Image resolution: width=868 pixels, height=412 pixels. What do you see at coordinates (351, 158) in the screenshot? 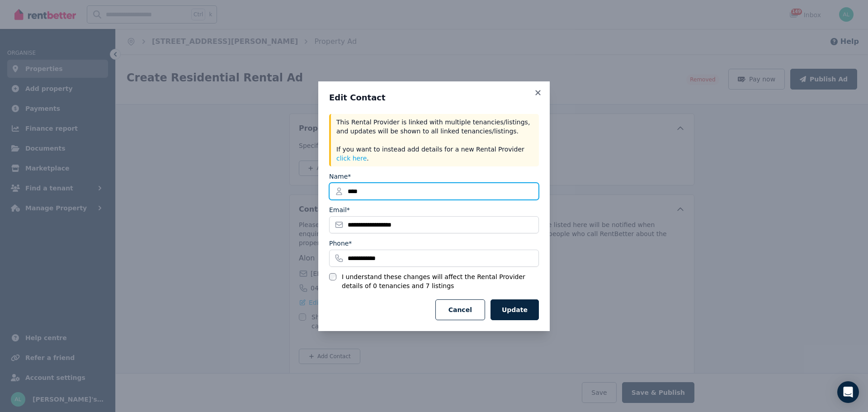
I see `button: click here` at bounding box center [351, 158].